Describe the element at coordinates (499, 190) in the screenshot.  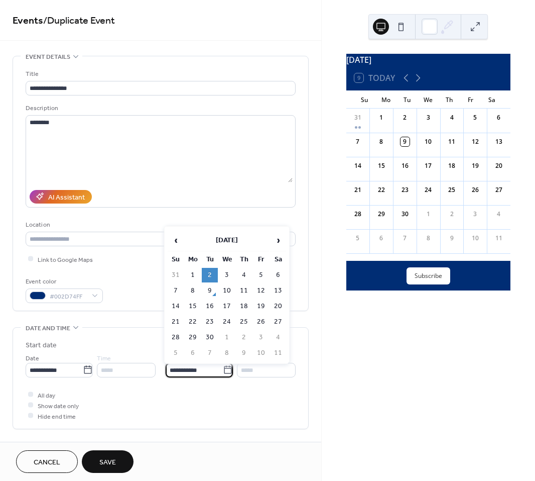
I see `div: 27` at that location.